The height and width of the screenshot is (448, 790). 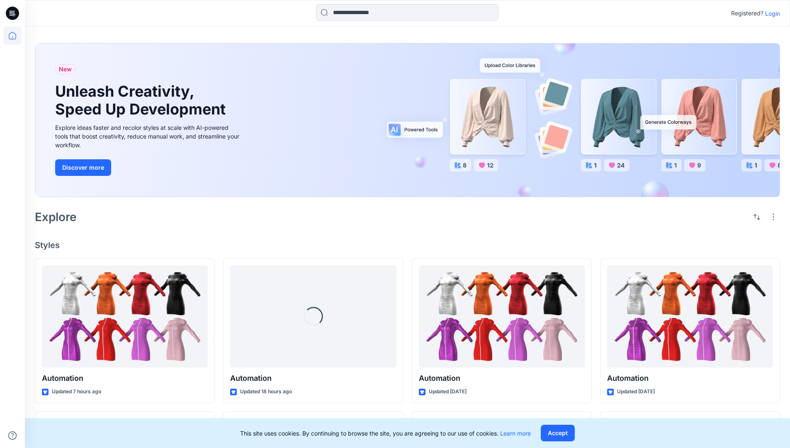 What do you see at coordinates (772, 13) in the screenshot?
I see `p: Login` at bounding box center [772, 13].